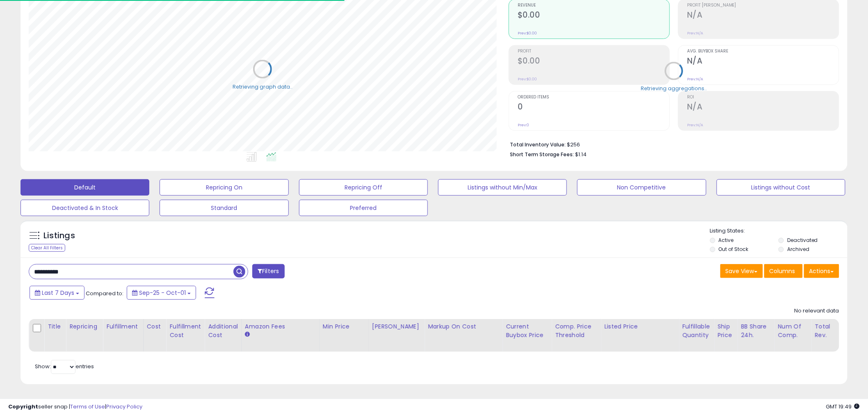 This screenshot has height=415, width=868. Describe the element at coordinates (161, 293) in the screenshot. I see `button: Sep-25 - Oct-01` at that location.